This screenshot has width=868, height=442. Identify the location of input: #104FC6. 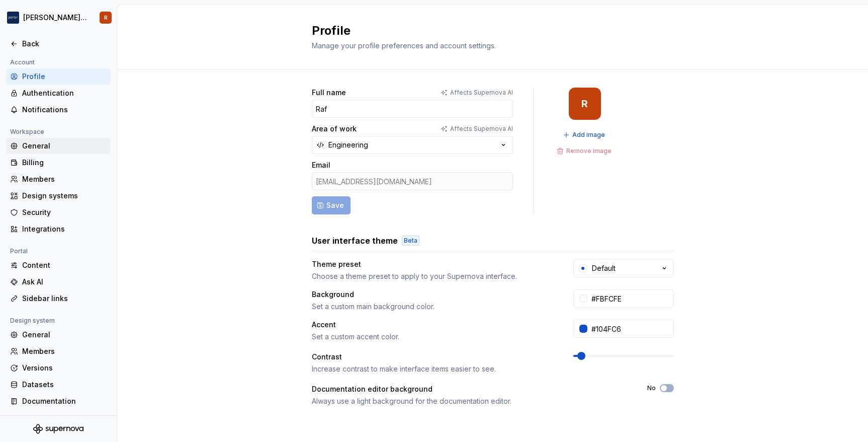
(631, 329).